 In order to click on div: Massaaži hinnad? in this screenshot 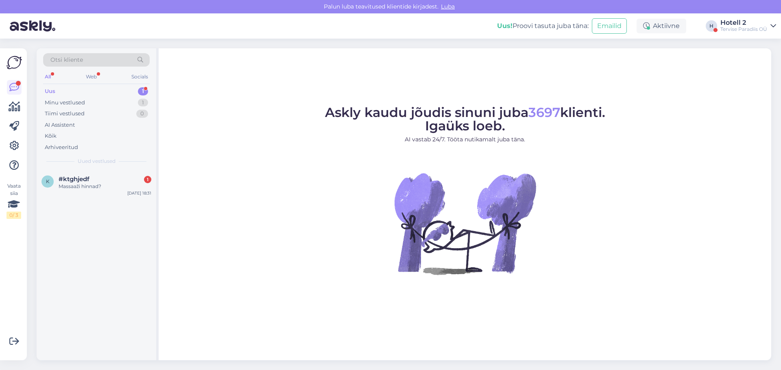, I will do `click(105, 187)`.